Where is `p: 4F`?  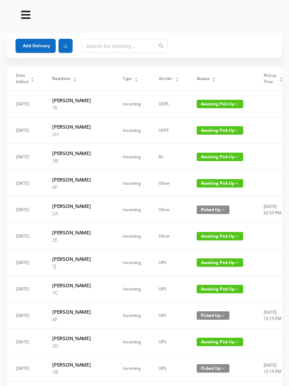
p: 4F is located at coordinates (79, 187).